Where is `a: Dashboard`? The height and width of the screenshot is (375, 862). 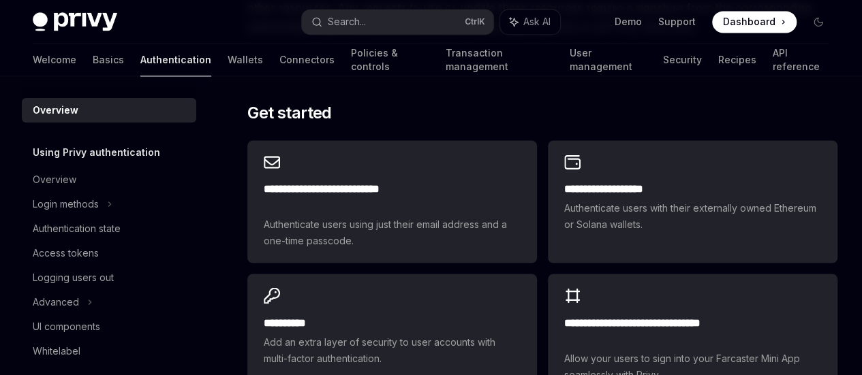
a: Dashboard is located at coordinates (754, 22).